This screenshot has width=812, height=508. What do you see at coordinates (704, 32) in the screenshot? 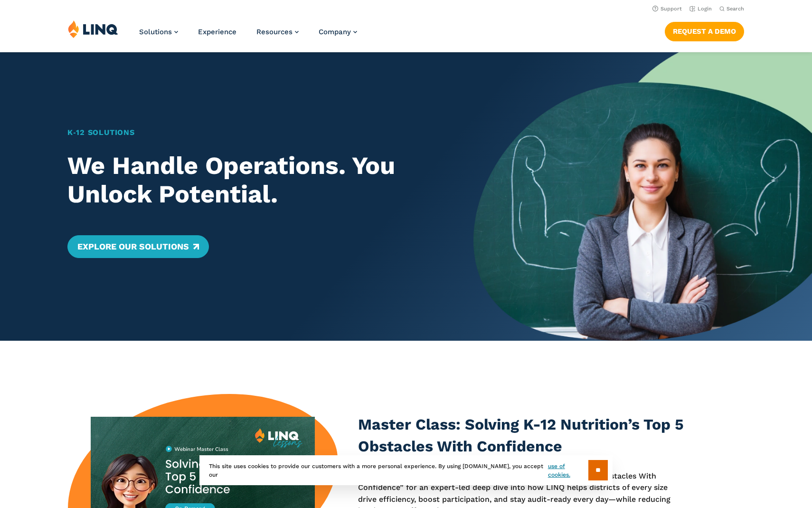
I see `a: Request a Demo` at bounding box center [704, 32].